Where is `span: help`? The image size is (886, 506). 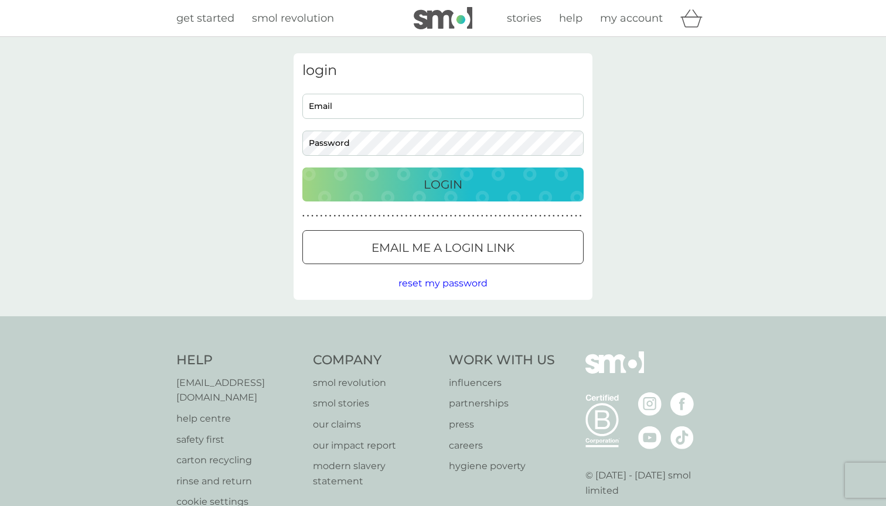
span: help is located at coordinates (571, 18).